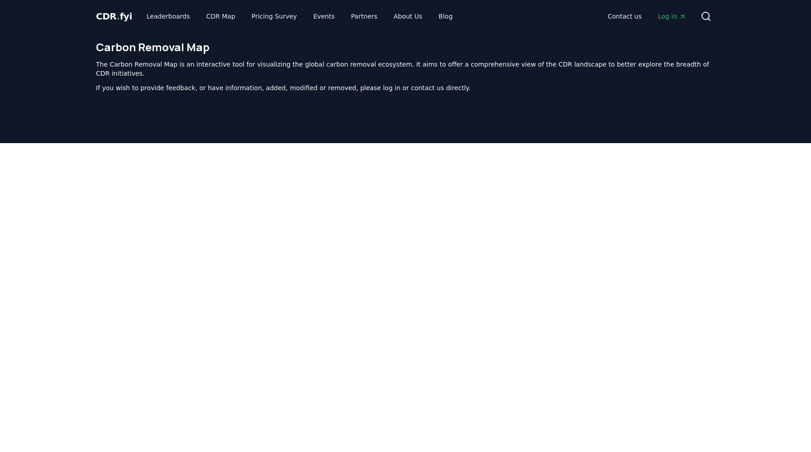  Describe the element at coordinates (406, 88) in the screenshot. I see `p: If you wish to provide feedback, or have information, added, modified or removed, please log in o...` at that location.